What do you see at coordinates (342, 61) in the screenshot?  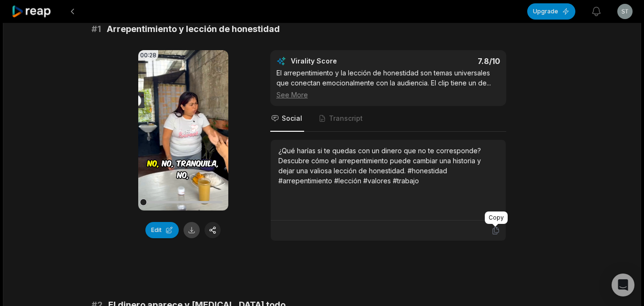 I see `div: Virality Score` at bounding box center [342, 61].